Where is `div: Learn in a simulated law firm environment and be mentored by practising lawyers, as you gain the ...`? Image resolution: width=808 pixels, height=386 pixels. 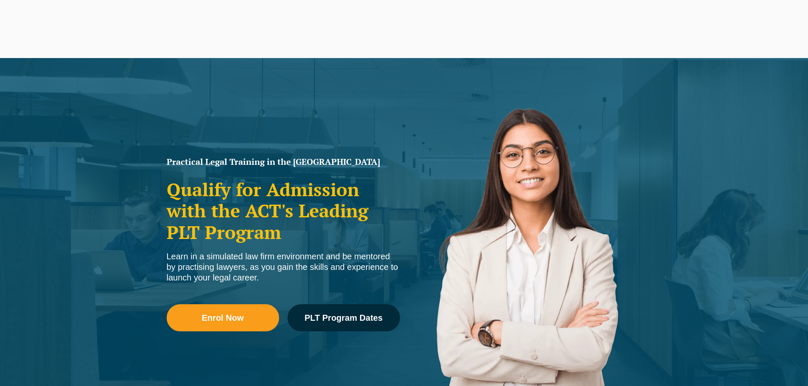
div: Learn in a simulated law firm environment and be mentored by practising lawyers, as you gain the ... is located at coordinates (283, 267).